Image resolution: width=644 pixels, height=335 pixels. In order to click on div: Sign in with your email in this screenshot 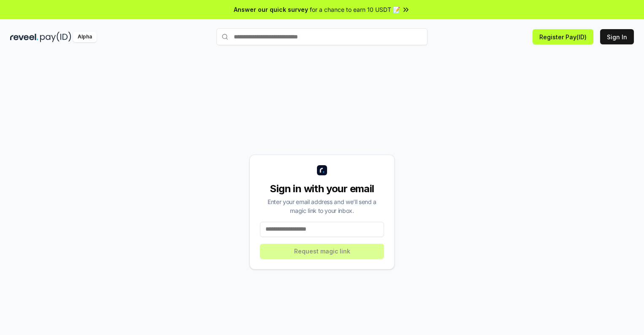, I will do `click(322, 189)`.